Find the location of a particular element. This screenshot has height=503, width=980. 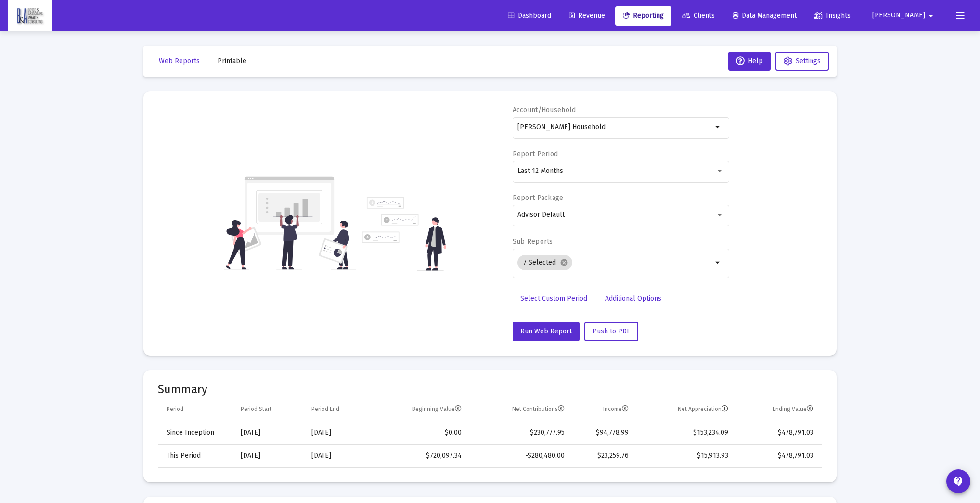

span: Printable is located at coordinates (232, 61).